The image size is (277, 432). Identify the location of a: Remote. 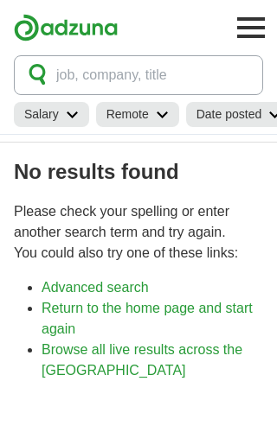
(137, 114).